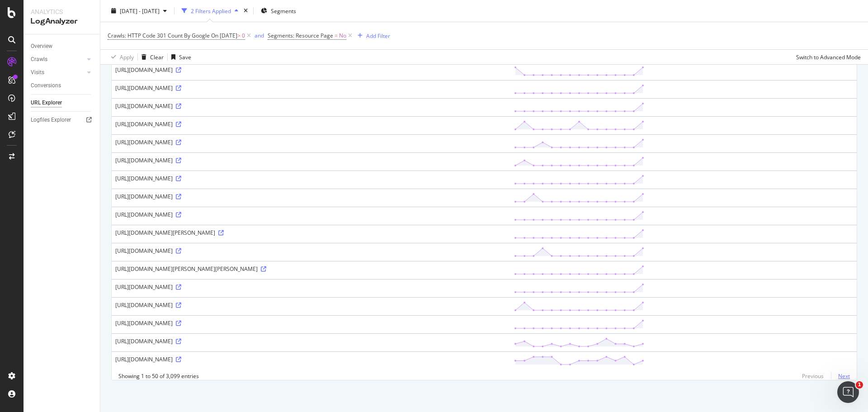  I want to click on div: Logfiles Explorer, so click(51, 120).